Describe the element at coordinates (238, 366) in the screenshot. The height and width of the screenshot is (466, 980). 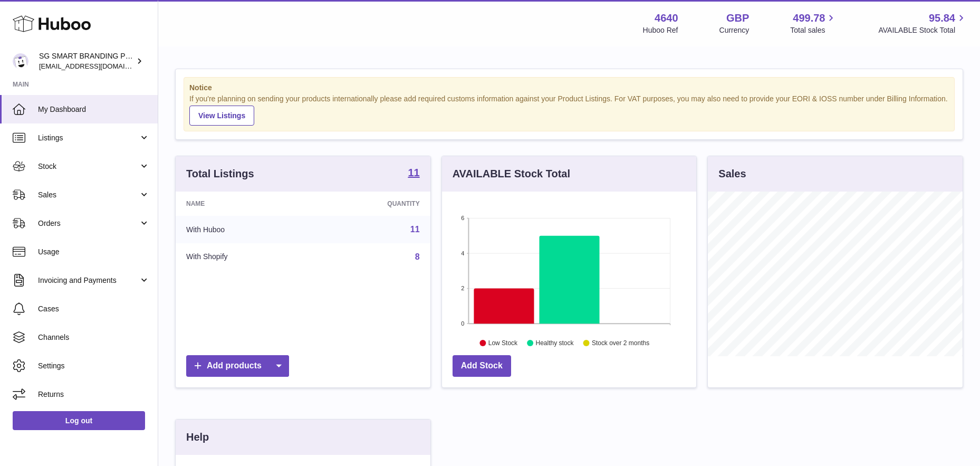
I see `a: Add products` at that location.